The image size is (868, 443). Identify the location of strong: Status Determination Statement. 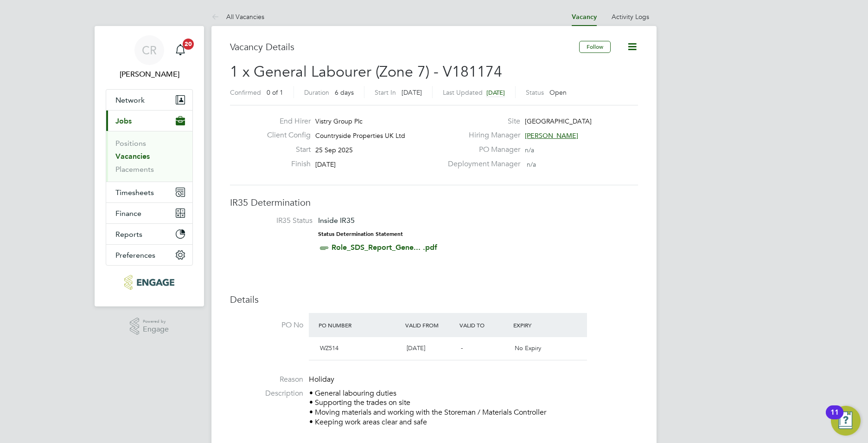
(361, 234).